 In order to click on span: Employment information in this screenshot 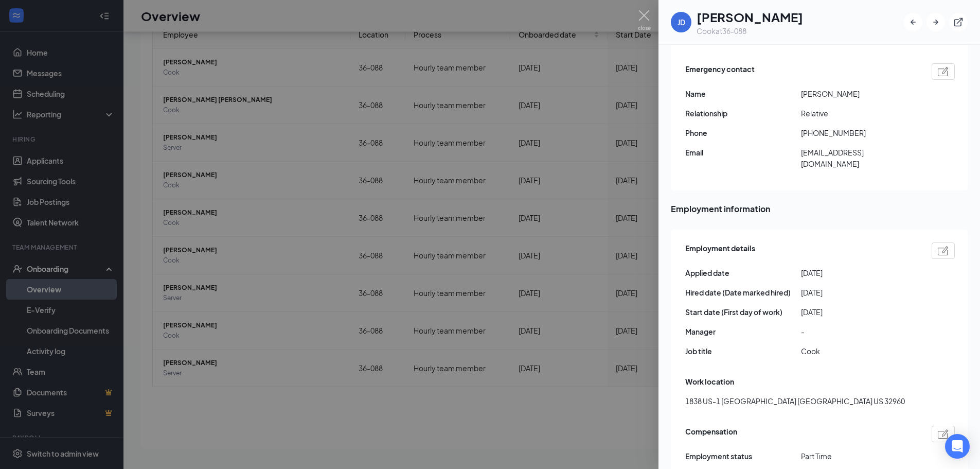, I will do `click(819, 209)`.